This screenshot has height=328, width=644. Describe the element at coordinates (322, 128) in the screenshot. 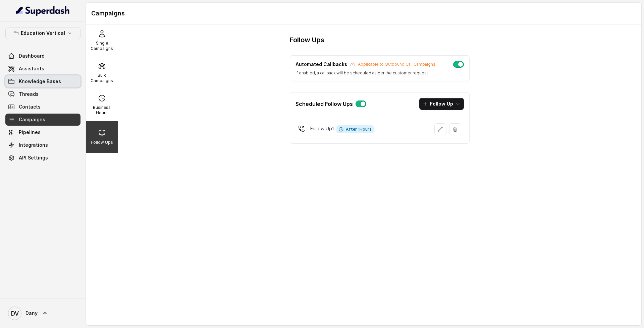

I see `p: Follow Up 1` at that location.